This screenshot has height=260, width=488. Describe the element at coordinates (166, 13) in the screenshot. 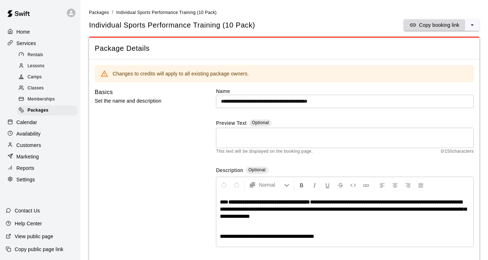

I see `span: Individual Sports Performance Training (10 Pack)` at that location.